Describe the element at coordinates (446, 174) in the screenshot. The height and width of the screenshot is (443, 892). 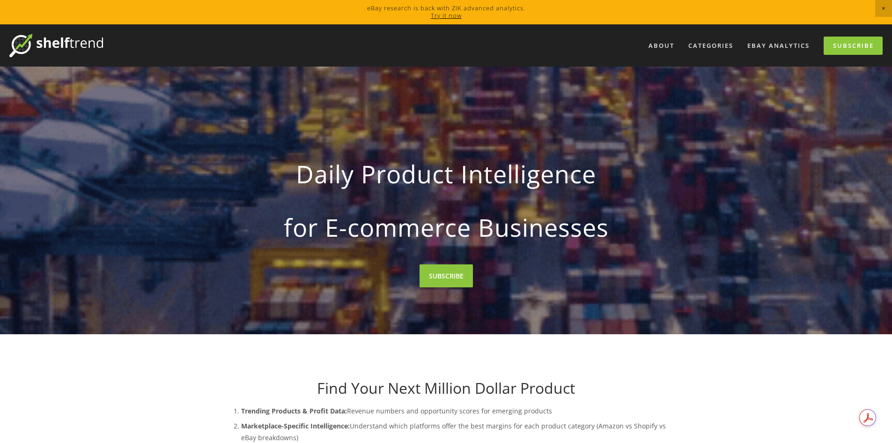
I see `strong: Daily Product Intelligence` at that location.